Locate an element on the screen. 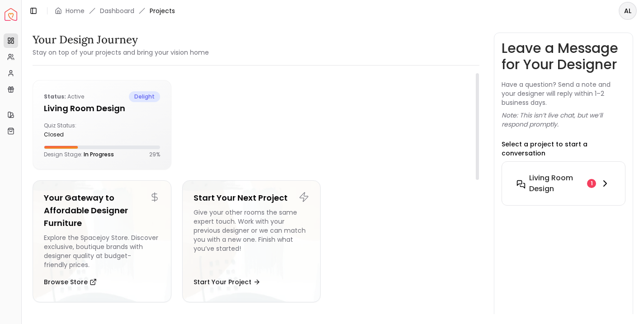 This screenshot has width=644, height=324. h5: Start Your Next Project is located at coordinates (251, 198).